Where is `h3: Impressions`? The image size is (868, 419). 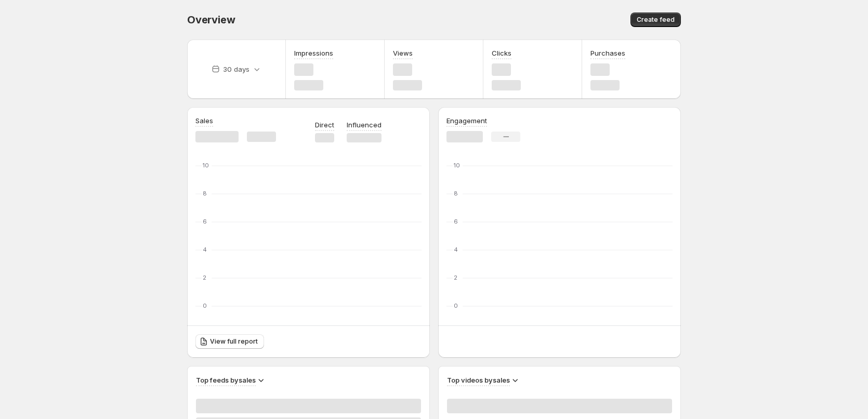
h3: Impressions is located at coordinates (313, 53).